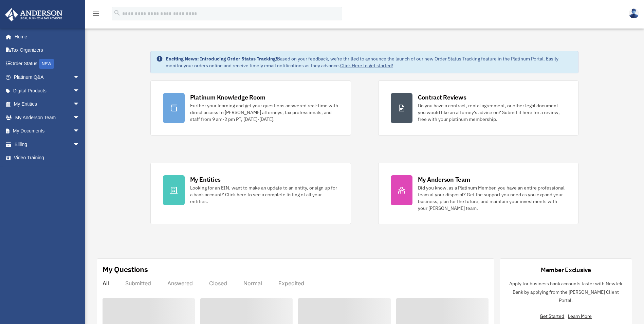  What do you see at coordinates (218, 283) in the screenshot?
I see `div: Closed` at bounding box center [218, 283].